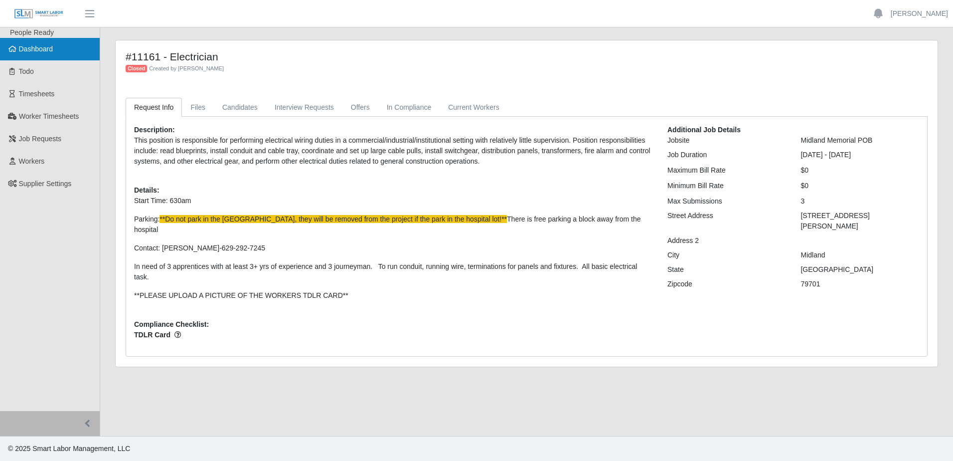 This screenshot has width=953, height=461. I want to click on div: State, so click(727, 269).